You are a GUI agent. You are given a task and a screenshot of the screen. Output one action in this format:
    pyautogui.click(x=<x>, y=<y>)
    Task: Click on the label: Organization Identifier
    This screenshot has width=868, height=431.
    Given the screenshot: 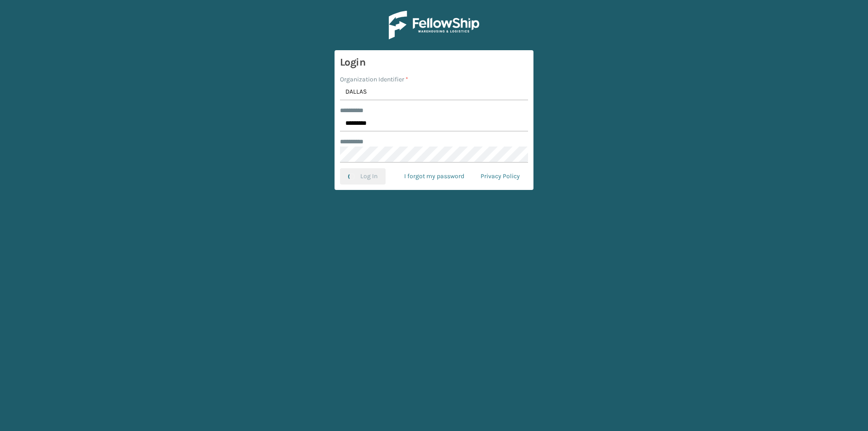 What is the action you would take?
    pyautogui.click(x=373, y=79)
    